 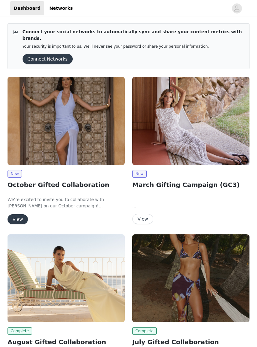 What do you see at coordinates (134, 46) in the screenshot?
I see `p: Your security is important to us. We’ll never see your password or share your personal information.` at bounding box center [134, 46].